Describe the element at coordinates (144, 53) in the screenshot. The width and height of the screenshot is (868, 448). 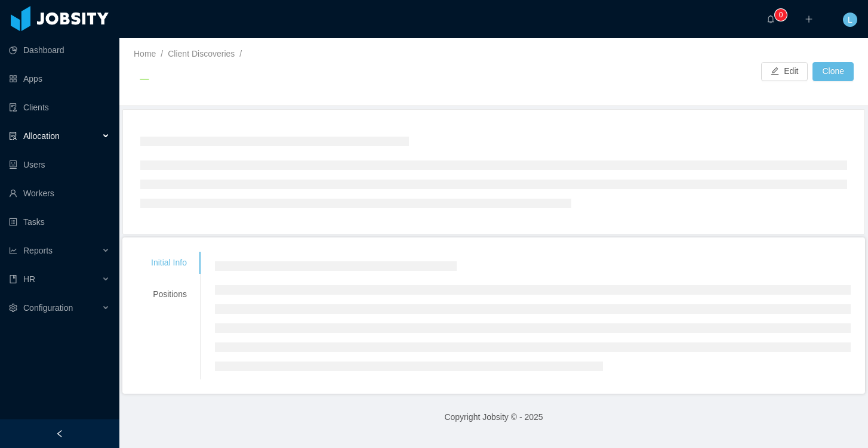
I see `a: Home` at that location.